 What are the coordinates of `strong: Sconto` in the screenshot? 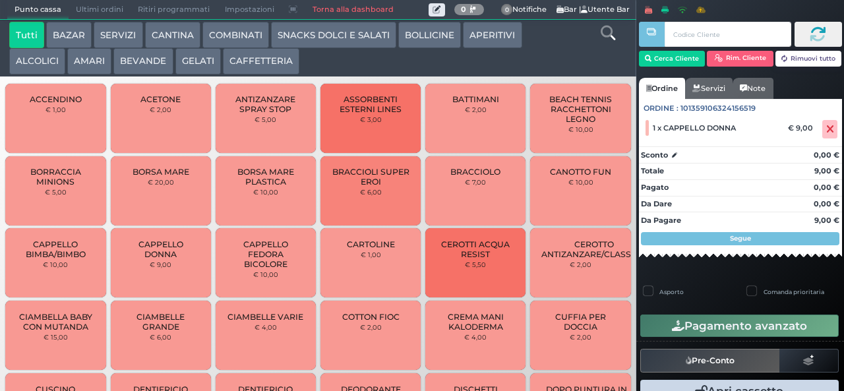 It's located at (654, 155).